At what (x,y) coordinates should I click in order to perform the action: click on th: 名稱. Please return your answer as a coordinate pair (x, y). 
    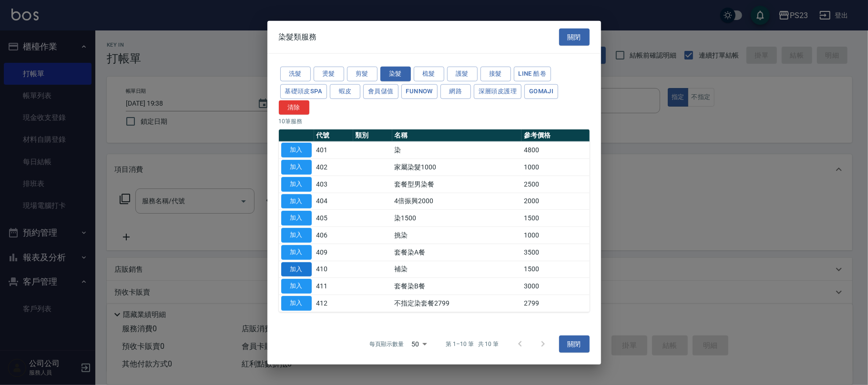
    Looking at the image, I should click on (457, 135).